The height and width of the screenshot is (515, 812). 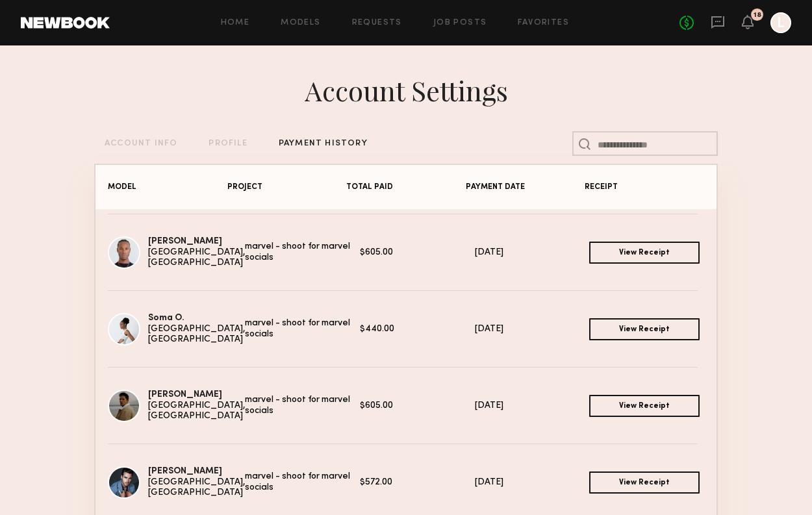 I want to click on a: Job Posts, so click(x=460, y=23).